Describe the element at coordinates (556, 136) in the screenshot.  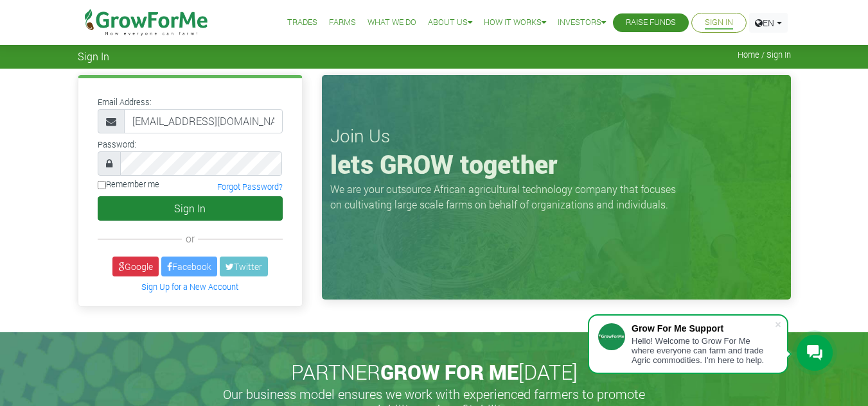
I see `h3: Join Us` at that location.